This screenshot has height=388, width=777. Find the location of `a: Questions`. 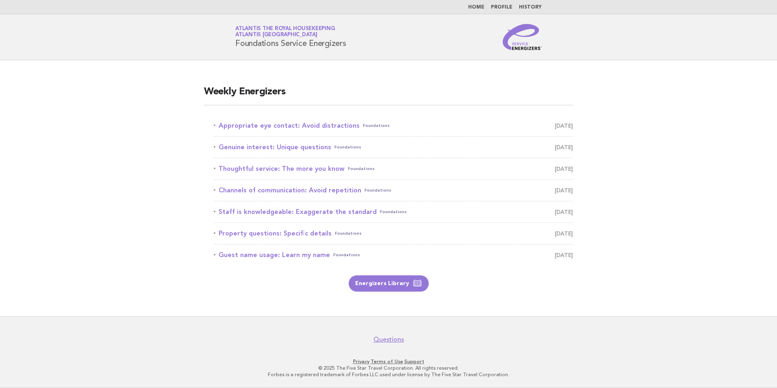

a: Questions is located at coordinates (389, 339).